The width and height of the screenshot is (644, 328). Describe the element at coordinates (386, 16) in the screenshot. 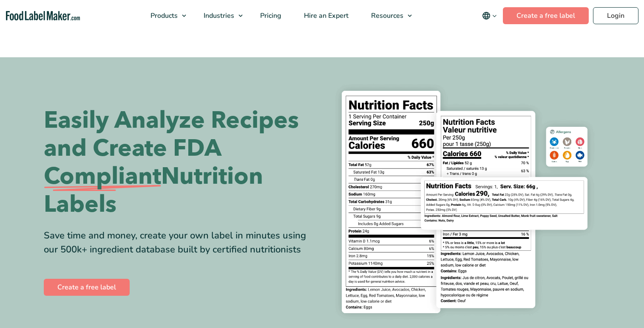

I see `span: Resources` at that location.